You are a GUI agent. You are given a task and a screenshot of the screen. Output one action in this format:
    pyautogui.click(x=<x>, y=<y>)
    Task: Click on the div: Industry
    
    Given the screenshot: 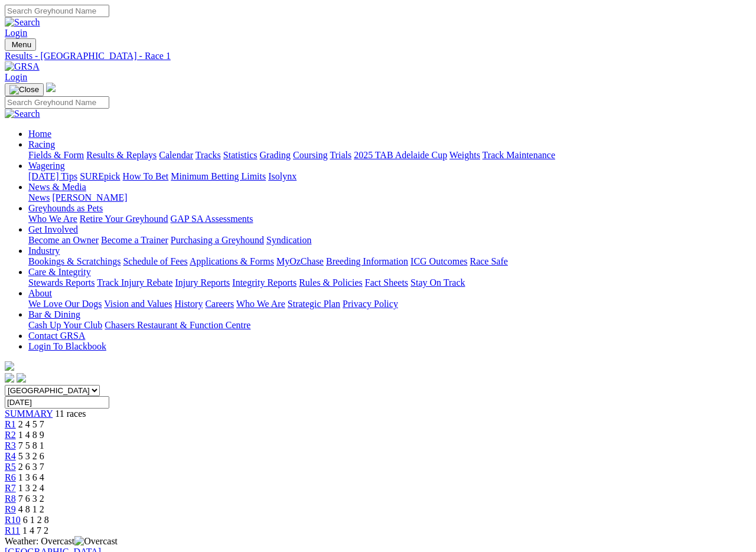 What is the action you would take?
    pyautogui.click(x=390, y=262)
    